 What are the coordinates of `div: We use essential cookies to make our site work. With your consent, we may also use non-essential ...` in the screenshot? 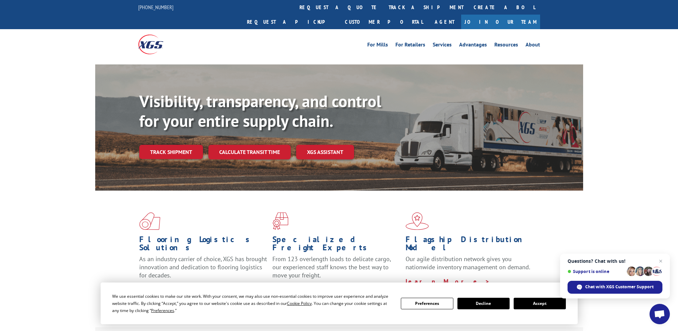 It's located at (253, 303).